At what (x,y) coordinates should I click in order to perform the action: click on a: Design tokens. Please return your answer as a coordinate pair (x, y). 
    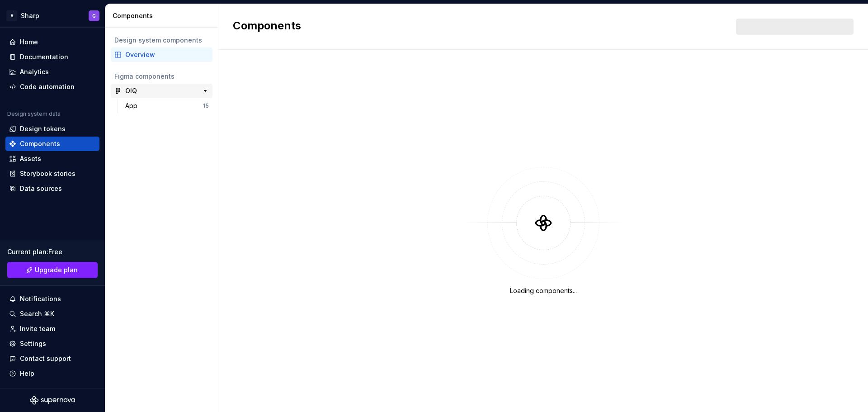
    Looking at the image, I should click on (52, 129).